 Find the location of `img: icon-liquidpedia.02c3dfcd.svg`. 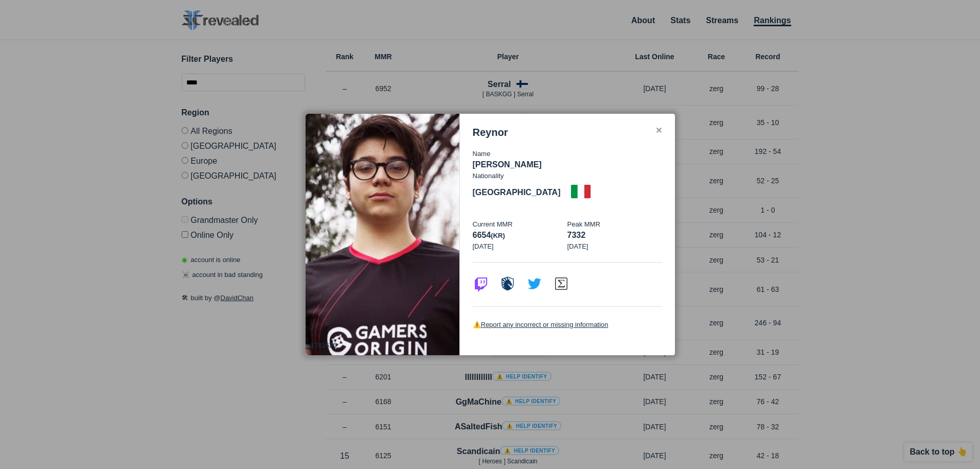

img: icon-liquidpedia.02c3dfcd.svg is located at coordinates (508, 284).